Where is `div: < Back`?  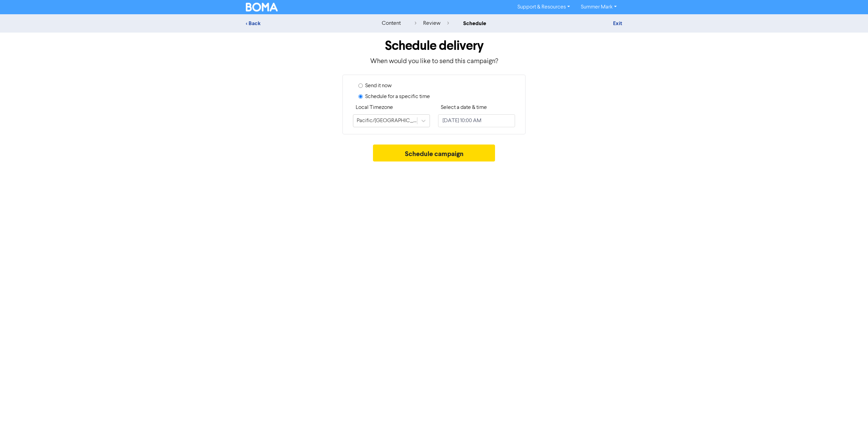 div: < Back is located at coordinates (305, 24).